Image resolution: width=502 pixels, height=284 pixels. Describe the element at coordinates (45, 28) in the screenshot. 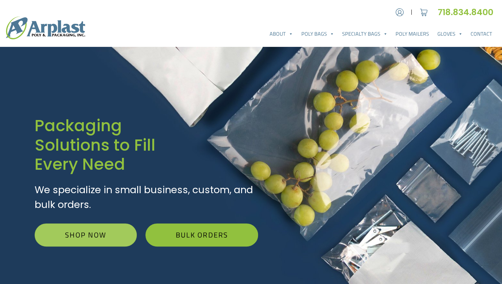

I see `img: logo` at that location.